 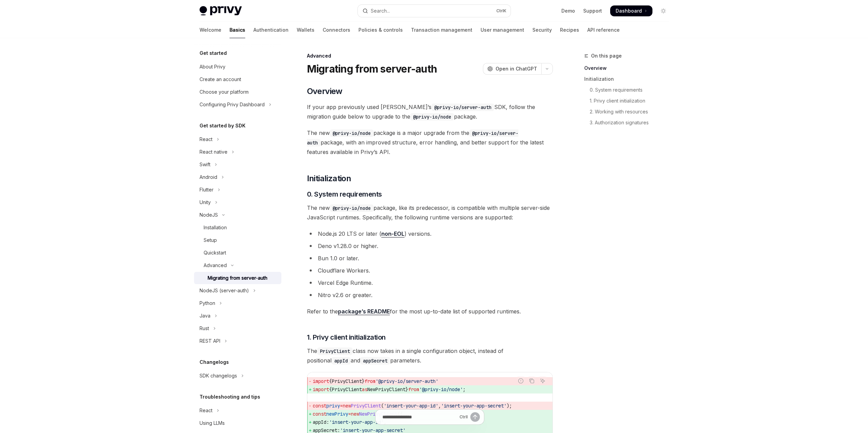 I want to click on h5: Troubleshooting and tips, so click(x=230, y=397).